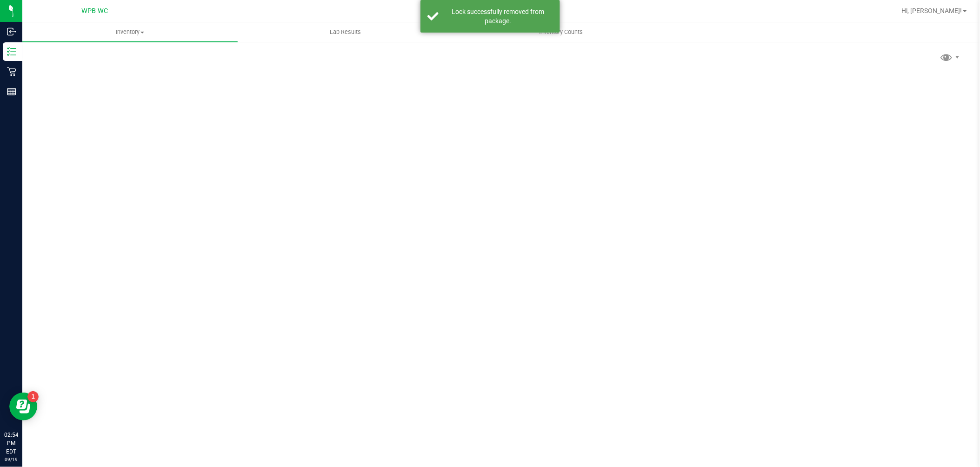  Describe the element at coordinates (498, 16) in the screenshot. I see `div: Lock successfully removed from package.` at that location.